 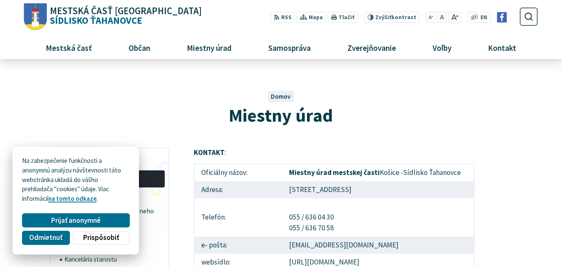 I want to click on a: 055 / 636 04 30, so click(x=312, y=217).